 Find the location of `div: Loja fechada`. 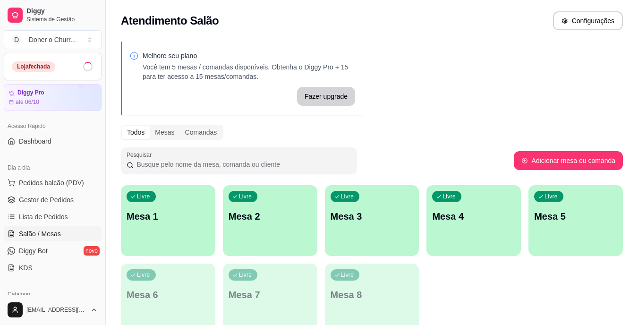

div: Loja fechada is located at coordinates (34, 67).